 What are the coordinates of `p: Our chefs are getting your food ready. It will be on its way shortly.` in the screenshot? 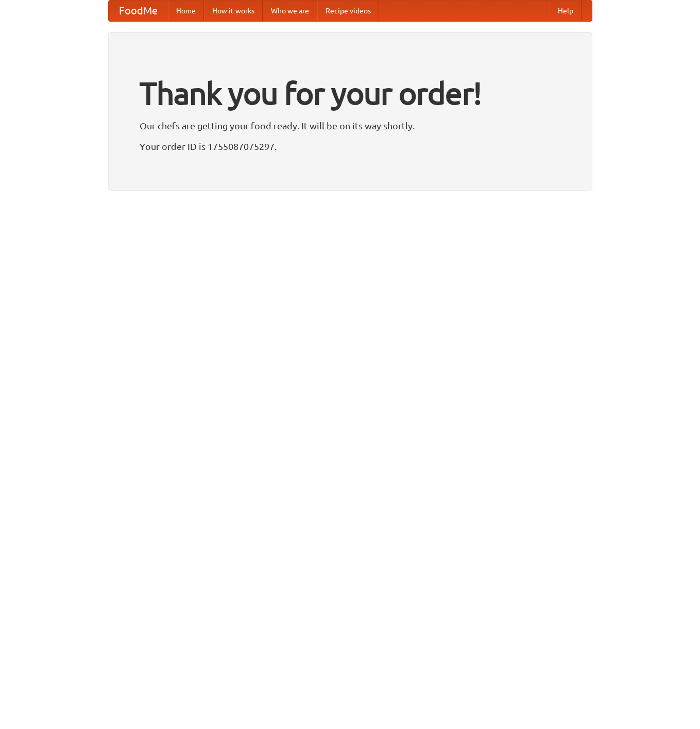 It's located at (350, 126).